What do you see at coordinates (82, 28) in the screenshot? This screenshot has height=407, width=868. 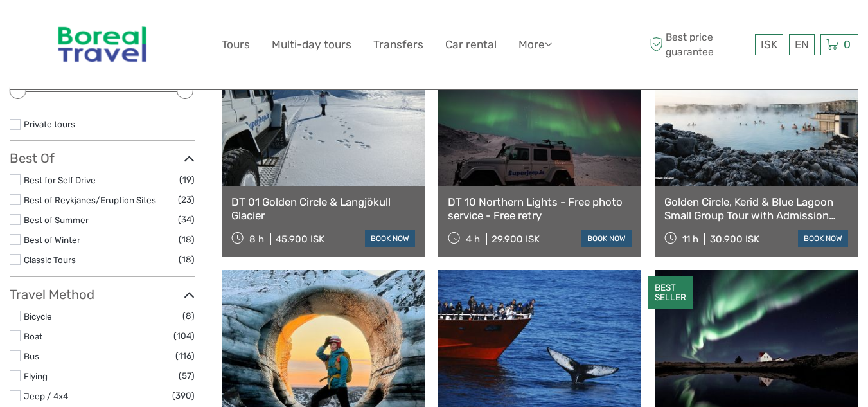 I see `p: We're away right now. Please check back later!` at bounding box center [82, 28].